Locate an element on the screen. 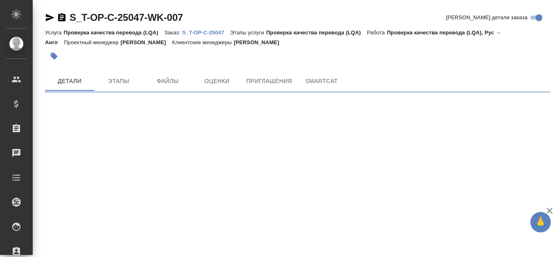 The image size is (559, 257). span: Файлы is located at coordinates (168, 81).